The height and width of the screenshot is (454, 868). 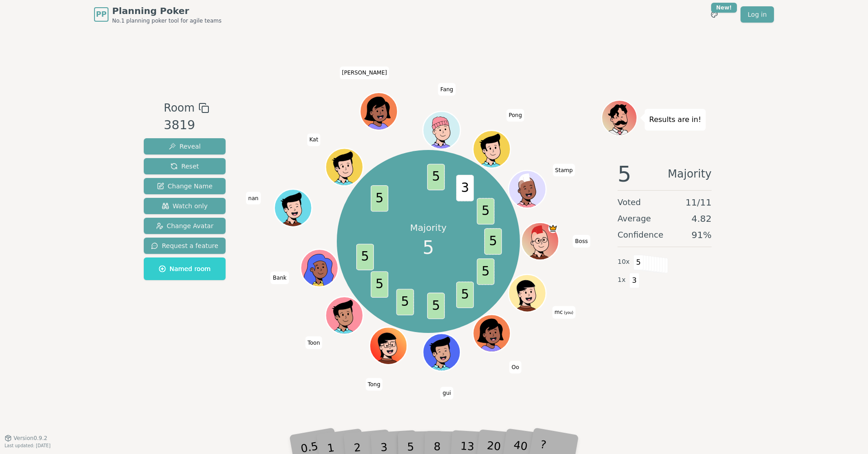 What do you see at coordinates (185, 269) in the screenshot?
I see `button: Named room` at bounding box center [185, 269].